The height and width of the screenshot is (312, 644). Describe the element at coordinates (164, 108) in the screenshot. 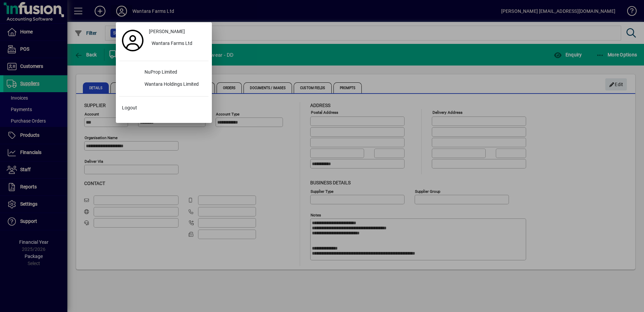

I see `button: Logout` at that location.